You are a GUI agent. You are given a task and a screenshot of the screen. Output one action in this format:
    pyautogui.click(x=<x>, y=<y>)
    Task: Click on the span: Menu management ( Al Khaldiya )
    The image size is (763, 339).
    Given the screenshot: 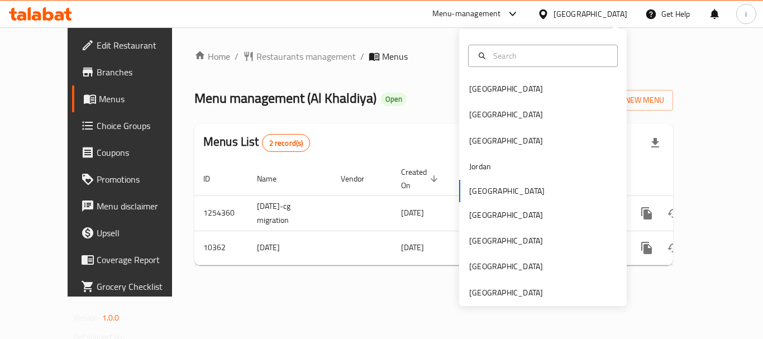 What is the action you would take?
    pyautogui.click(x=285, y=98)
    